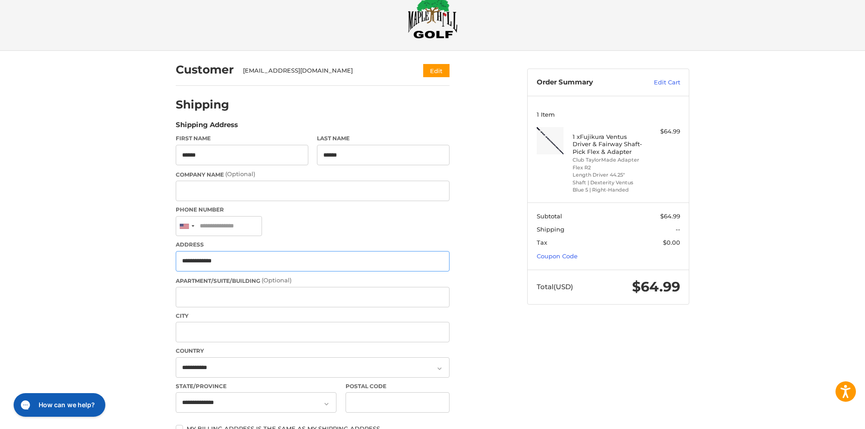 Image resolution: width=865 pixels, height=429 pixels. I want to click on h3: Order Summary, so click(585, 83).